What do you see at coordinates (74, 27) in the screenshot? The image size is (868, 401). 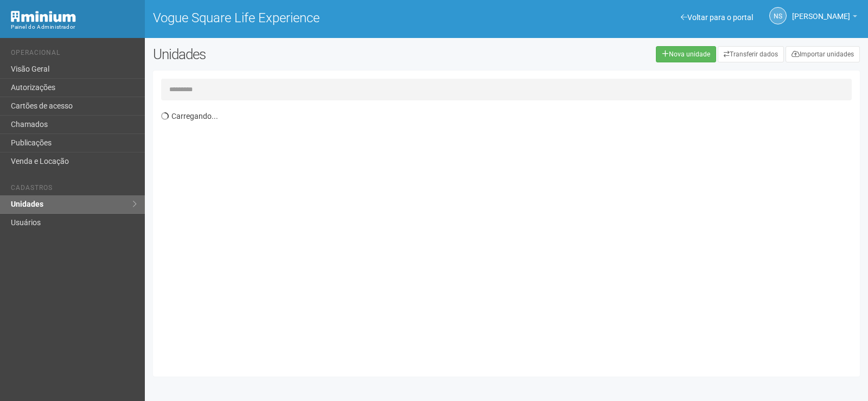 I see `div: Painel do Administrador` at bounding box center [74, 27].